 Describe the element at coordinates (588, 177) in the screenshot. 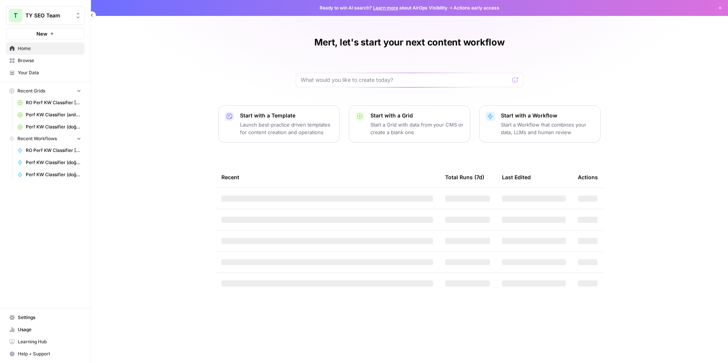

I see `div: Actions` at that location.